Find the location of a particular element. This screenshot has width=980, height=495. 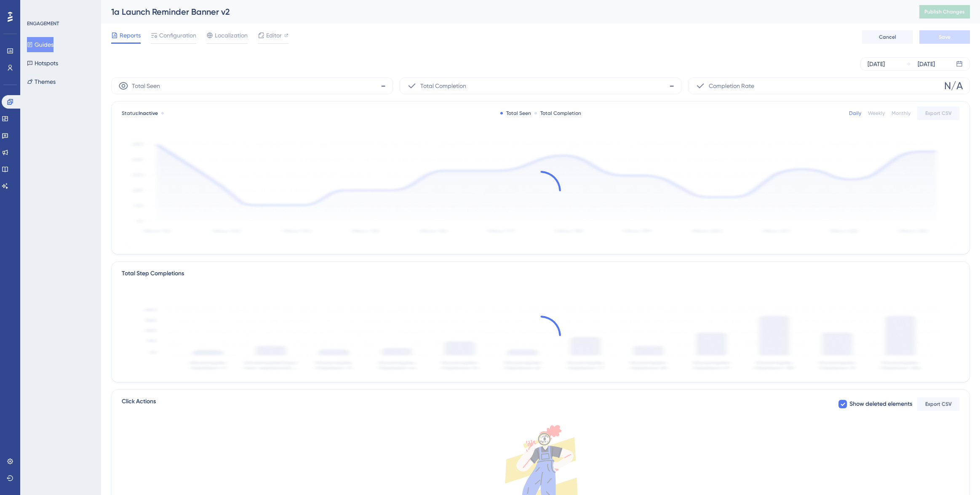

div: Total Step Completions is located at coordinates (153, 273).